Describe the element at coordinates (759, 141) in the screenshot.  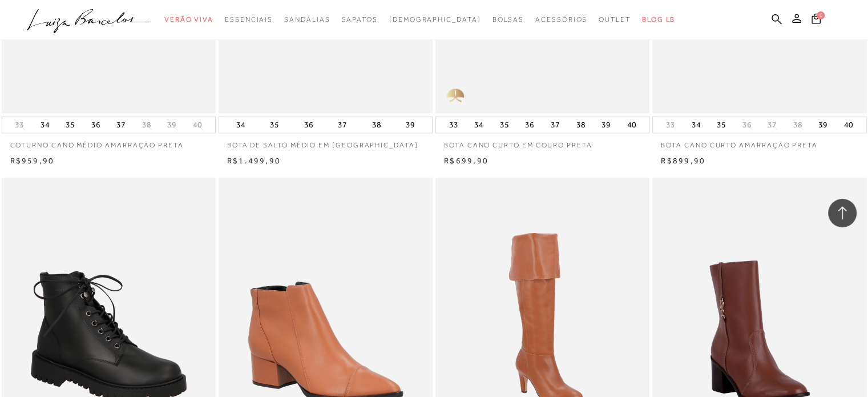
I see `a: Bota cano curto amarração preta` at that location.